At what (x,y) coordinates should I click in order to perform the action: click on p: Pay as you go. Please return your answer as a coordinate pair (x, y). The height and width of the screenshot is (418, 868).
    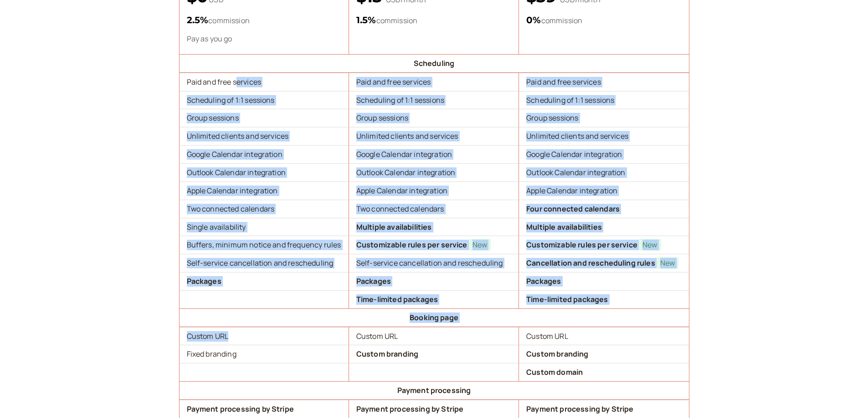
    Looking at the image, I should click on (264, 38).